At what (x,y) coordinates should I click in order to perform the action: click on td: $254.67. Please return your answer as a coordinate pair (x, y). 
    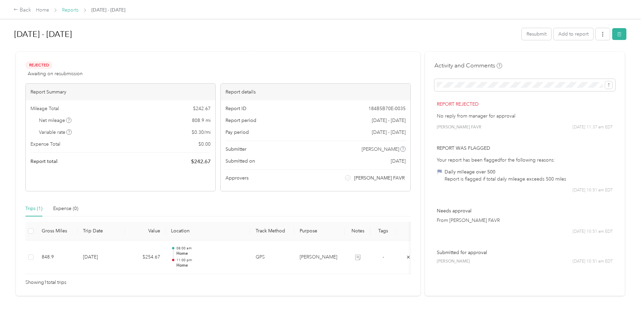
    Looking at the image, I should click on (145, 258).